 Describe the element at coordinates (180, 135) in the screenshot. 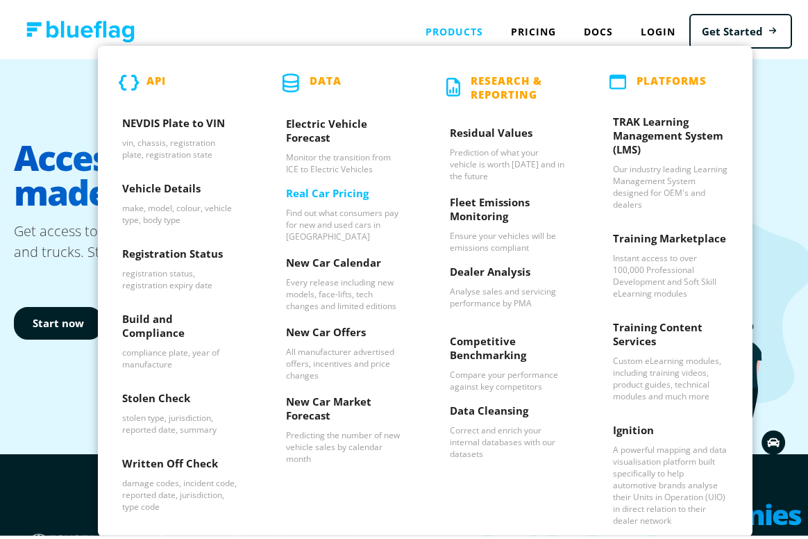

I see `a: NEVDIS Plate to VIN - vin, chassis, registration plate, registration state` at that location.